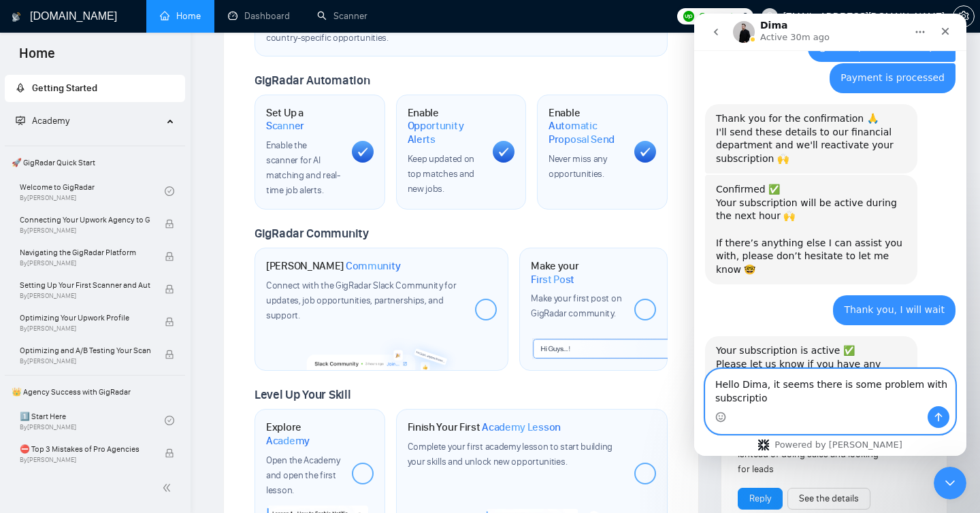 The image size is (980, 513). I want to click on button: go back, so click(22, 19).